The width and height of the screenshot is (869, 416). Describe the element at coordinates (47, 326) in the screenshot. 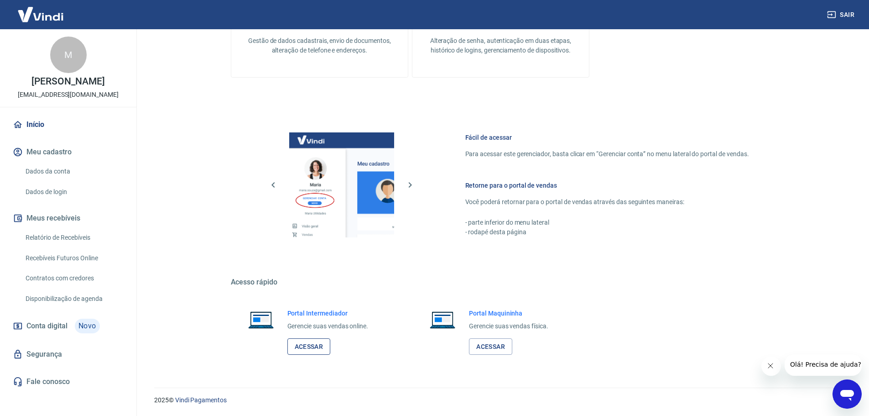

I see `span: Conta digital` at that location.